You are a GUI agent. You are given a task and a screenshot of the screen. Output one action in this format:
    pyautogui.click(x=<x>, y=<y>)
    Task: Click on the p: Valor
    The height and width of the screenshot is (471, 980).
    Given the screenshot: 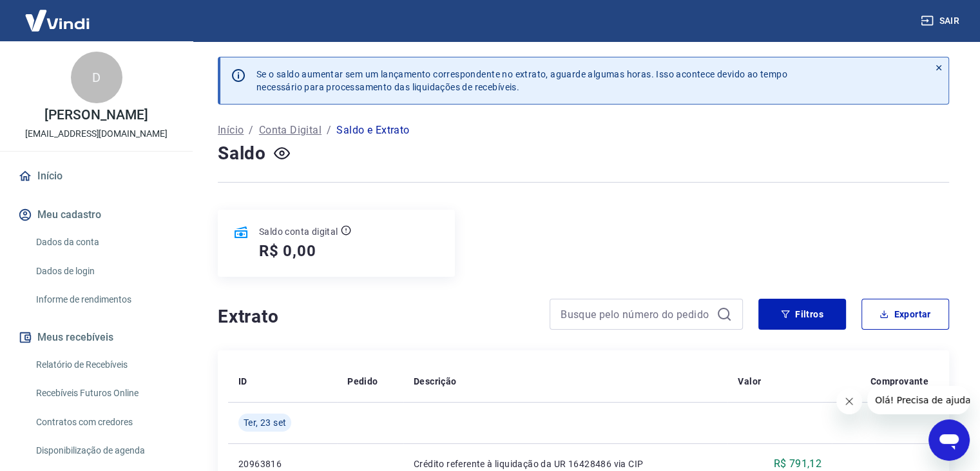 What is the action you would take?
    pyautogui.click(x=750, y=381)
    